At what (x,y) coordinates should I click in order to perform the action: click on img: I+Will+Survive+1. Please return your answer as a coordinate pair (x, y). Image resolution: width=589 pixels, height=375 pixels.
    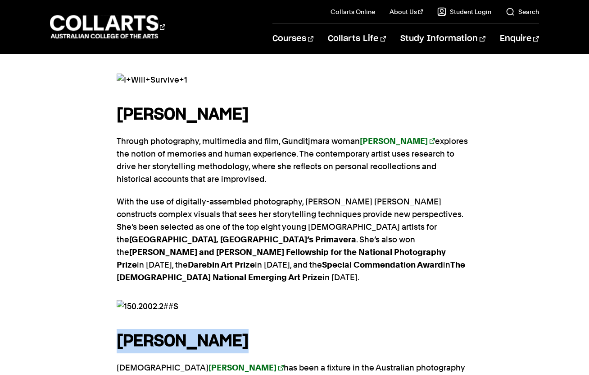
    Looking at the image, I should click on (295, 80).